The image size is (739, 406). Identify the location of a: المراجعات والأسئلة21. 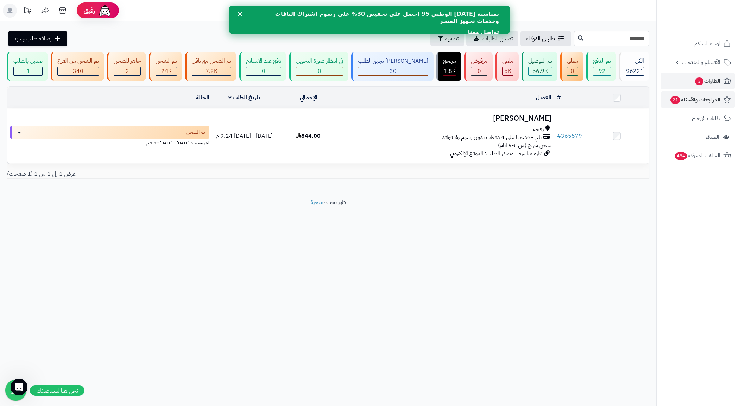
(698, 100).